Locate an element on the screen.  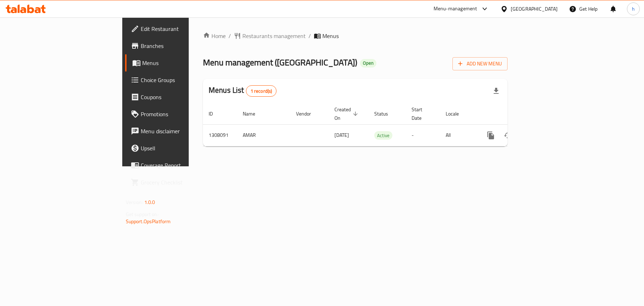
span: ID is located at coordinates (216, 114).